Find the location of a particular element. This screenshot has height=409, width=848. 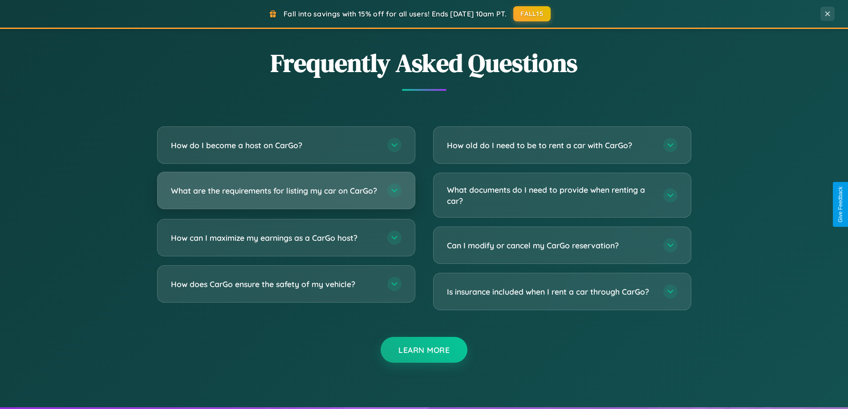

div: Give Feedback is located at coordinates (840, 204).